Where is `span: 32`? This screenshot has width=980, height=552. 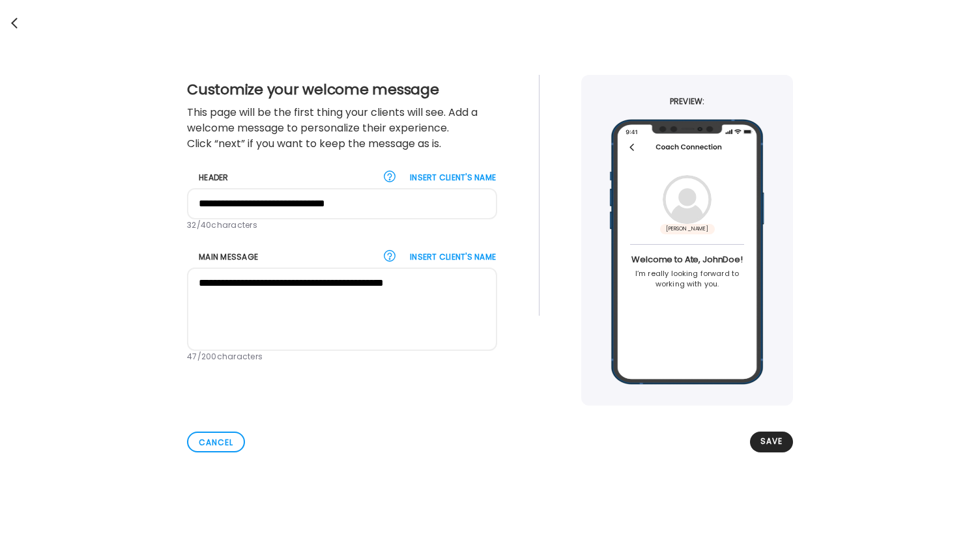
span: 32 is located at coordinates (191, 225).